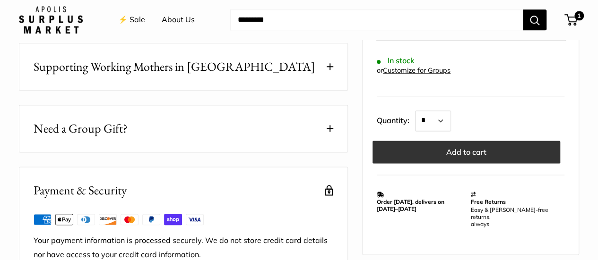 This screenshot has height=260, width=598. I want to click on h2: Payment & Security, so click(80, 190).